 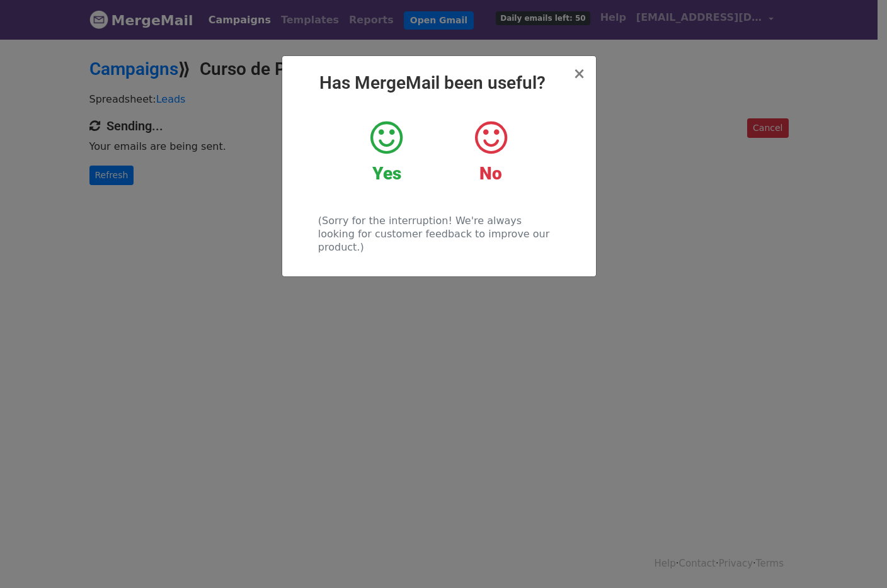 I want to click on button: Close, so click(x=579, y=74).